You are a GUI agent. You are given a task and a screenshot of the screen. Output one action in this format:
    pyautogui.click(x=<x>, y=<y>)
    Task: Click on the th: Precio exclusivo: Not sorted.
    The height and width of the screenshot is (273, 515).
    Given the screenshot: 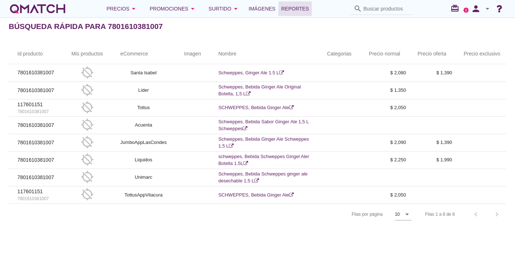 What is the action you would take?
    pyautogui.click(x=482, y=54)
    